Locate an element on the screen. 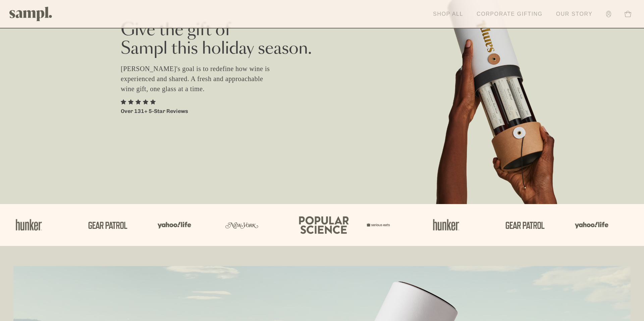  p: Over 131+ 5-Star Reviews is located at coordinates (154, 111).